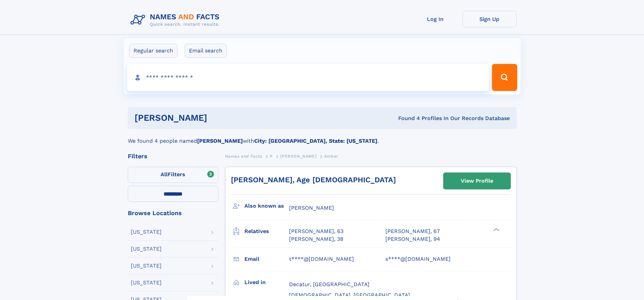 Image resolution: width=644 pixels, height=300 pixels. What do you see at coordinates (271, 156) in the screenshot?
I see `span: P` at bounding box center [271, 156].